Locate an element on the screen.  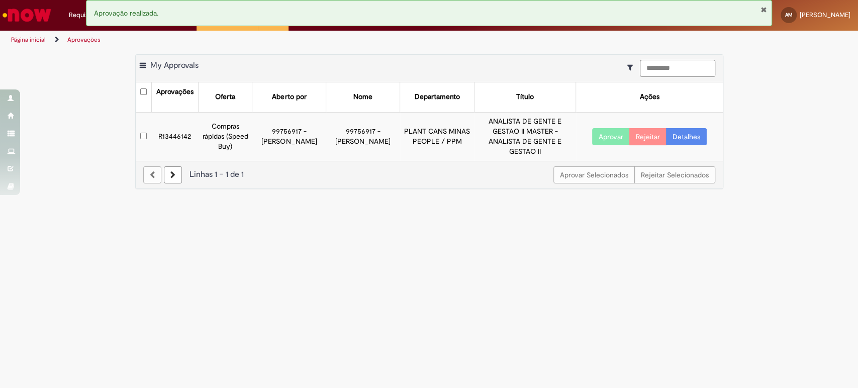
button: Fechar Notificação is located at coordinates (763, 10).